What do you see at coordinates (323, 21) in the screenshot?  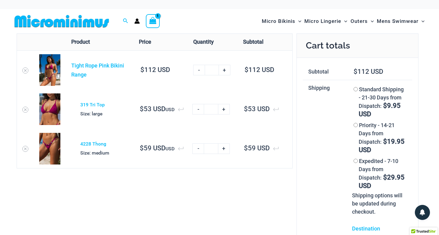 I see `span: Micro Lingerie` at bounding box center [323, 21].